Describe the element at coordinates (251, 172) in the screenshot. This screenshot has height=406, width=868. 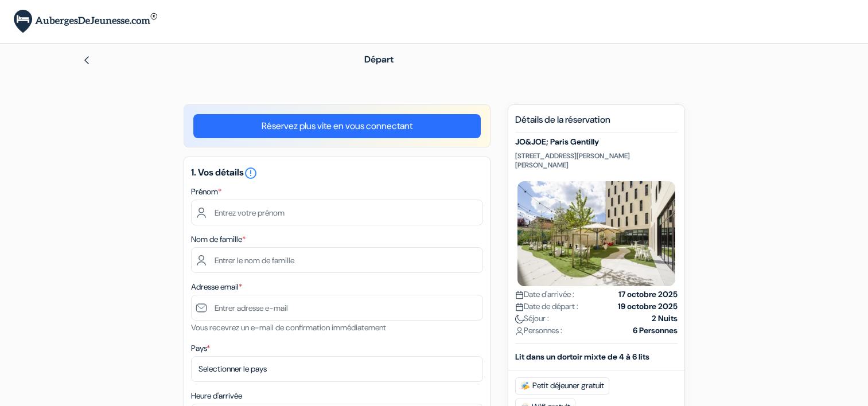
I see `a: error_outline` at that location.